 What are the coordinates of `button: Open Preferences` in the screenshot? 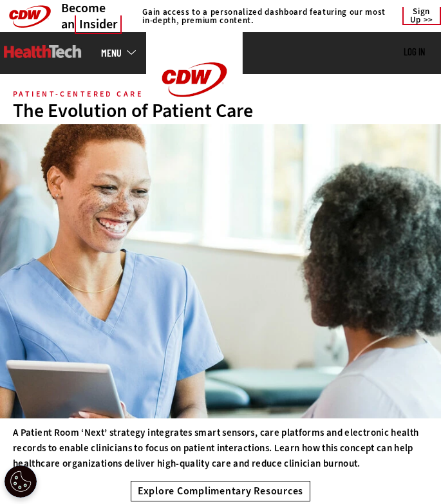 It's located at (21, 481).